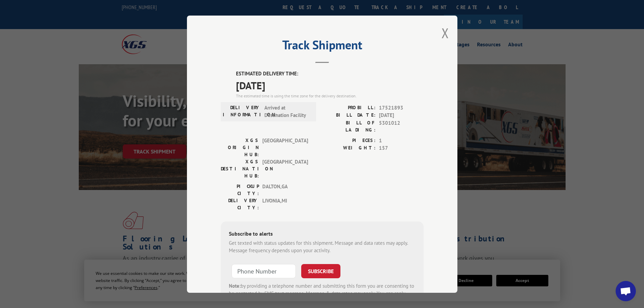 The height and width of the screenshot is (308, 644). What do you see at coordinates (234, 286) in the screenshot?
I see `strong: Note:` at bounding box center [234, 286].